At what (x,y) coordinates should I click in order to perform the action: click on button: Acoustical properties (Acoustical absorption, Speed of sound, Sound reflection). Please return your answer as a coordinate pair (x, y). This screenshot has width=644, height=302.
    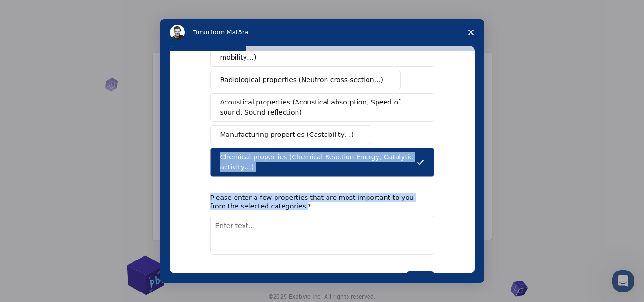
    Looking at the image, I should click on (323, 107).